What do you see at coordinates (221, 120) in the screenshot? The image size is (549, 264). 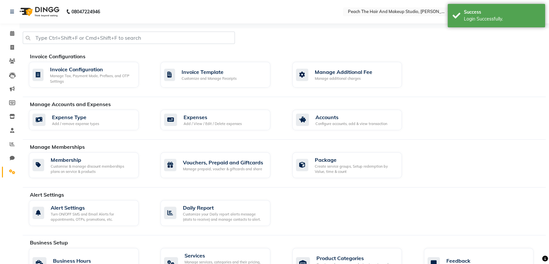 I see `a: ExpensesAdd / View / Edit / Delete expenses` at bounding box center [221, 120].